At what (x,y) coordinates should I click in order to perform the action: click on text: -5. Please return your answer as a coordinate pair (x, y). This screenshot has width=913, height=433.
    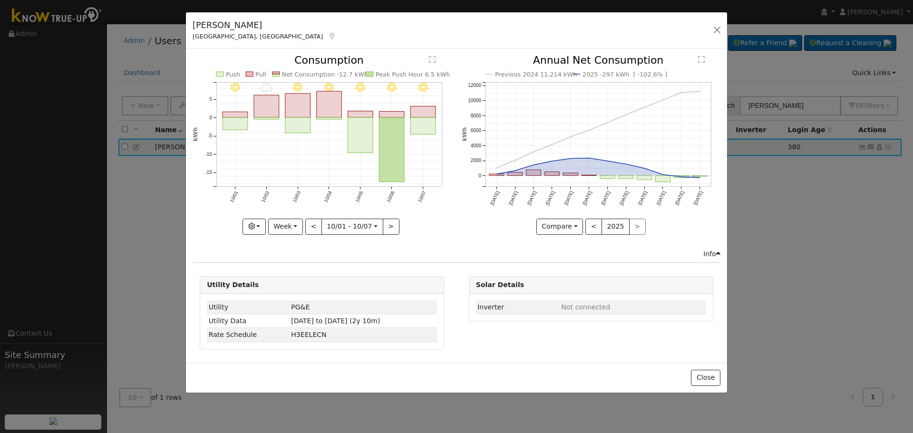
    Looking at the image, I should click on (210, 136).